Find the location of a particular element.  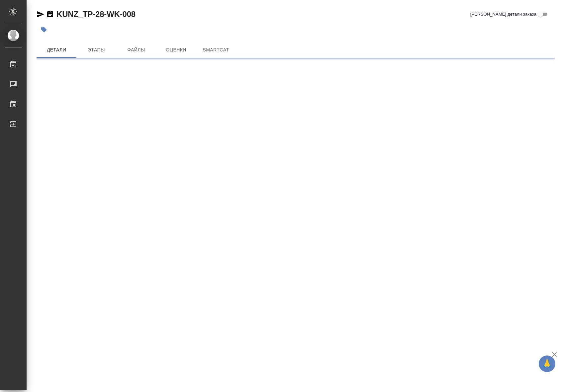

span: Этапы is located at coordinates (96, 50).